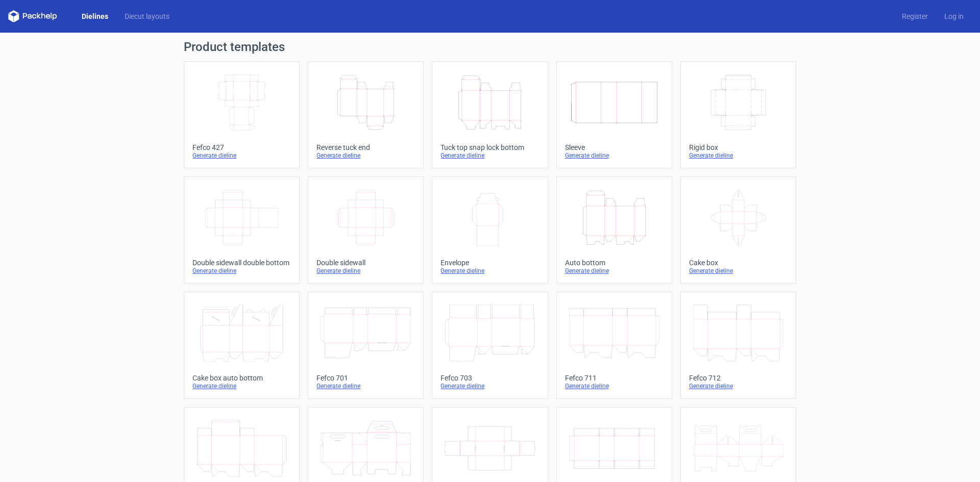  Describe the element at coordinates (738, 115) in the screenshot. I see `a: Rigid boxGenerate dieline` at that location.